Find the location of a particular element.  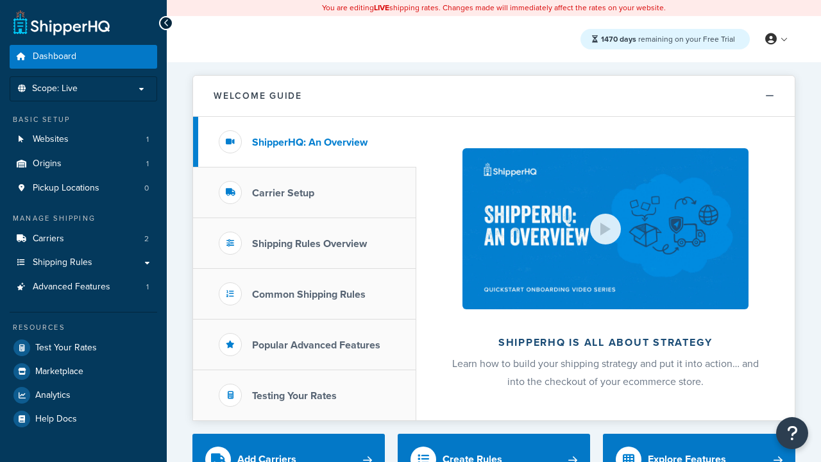

span: Marketplace is located at coordinates (59, 371).